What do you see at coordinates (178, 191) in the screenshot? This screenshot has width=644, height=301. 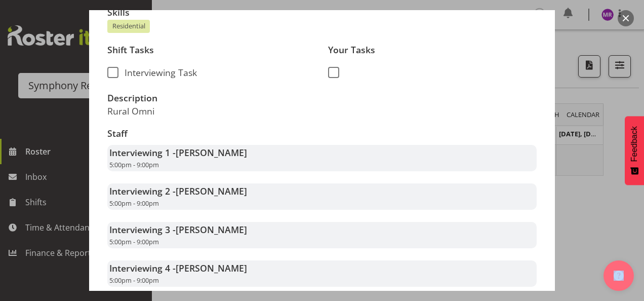 I see `strong: Interviewing 2 -` at bounding box center [178, 191].